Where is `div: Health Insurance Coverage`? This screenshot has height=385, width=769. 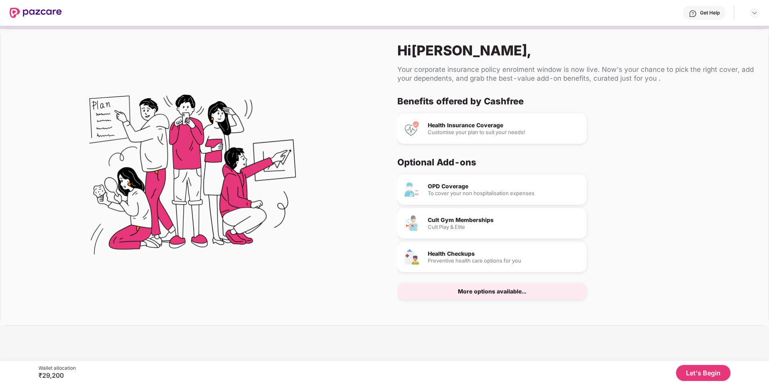
div: Health Insurance Coverage is located at coordinates (504, 125).